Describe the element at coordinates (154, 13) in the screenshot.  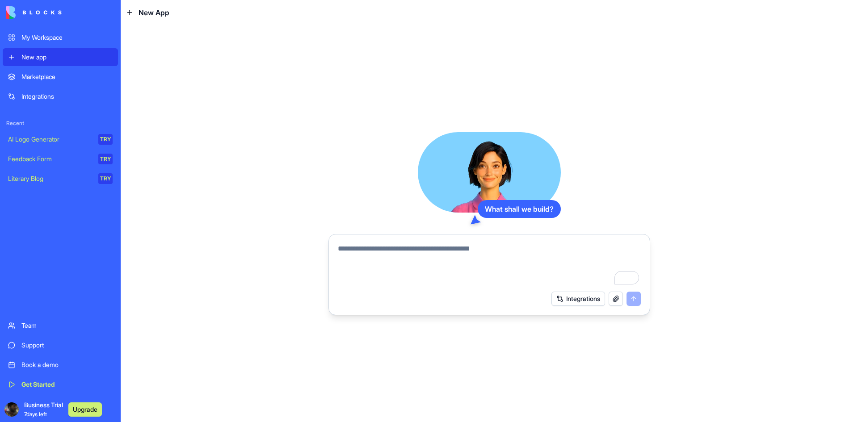
I see `span: New App` at that location.